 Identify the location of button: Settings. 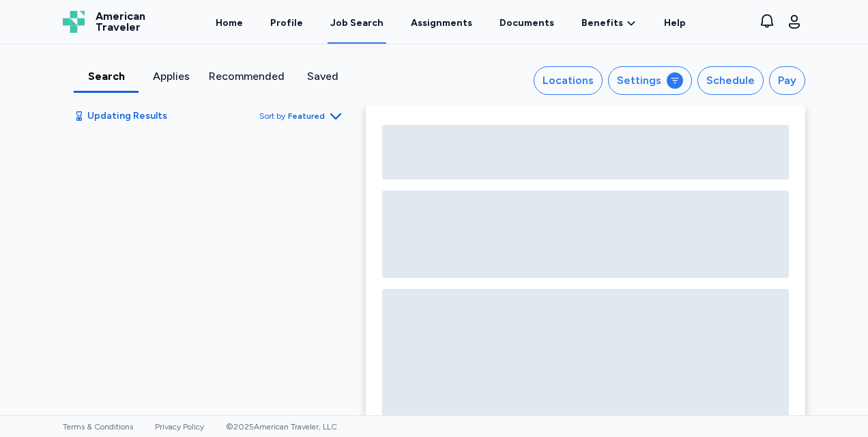
(650, 80).